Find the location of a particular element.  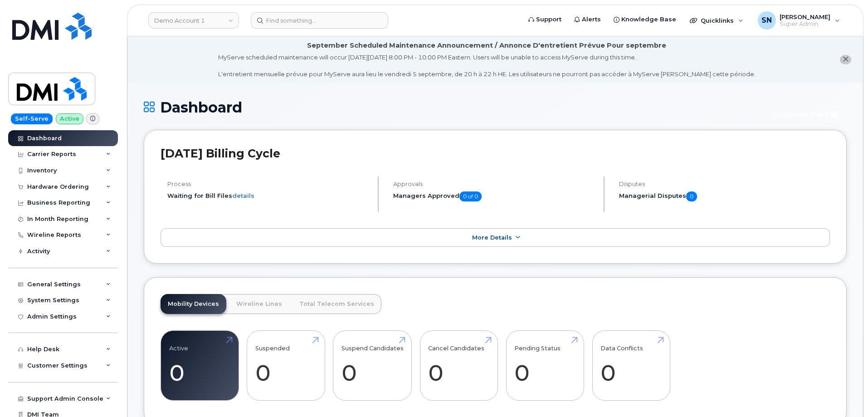

a: Suspend Candidates 0 is located at coordinates (372, 365).